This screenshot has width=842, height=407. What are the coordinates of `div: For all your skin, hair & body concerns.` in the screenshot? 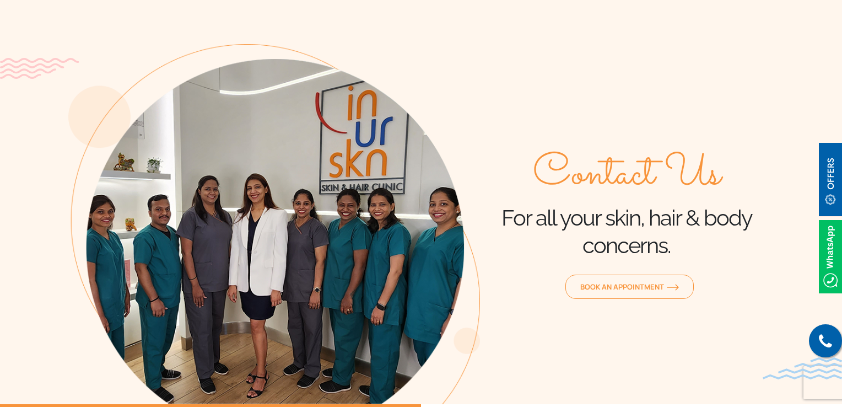 It's located at (627, 204).